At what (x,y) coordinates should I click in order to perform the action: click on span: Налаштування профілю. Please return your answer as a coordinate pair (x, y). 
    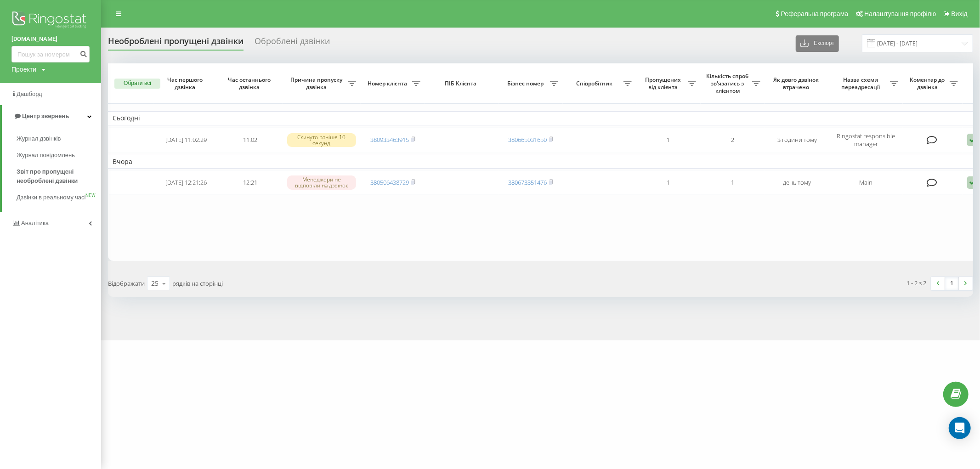
    Looking at the image, I should click on (900, 14).